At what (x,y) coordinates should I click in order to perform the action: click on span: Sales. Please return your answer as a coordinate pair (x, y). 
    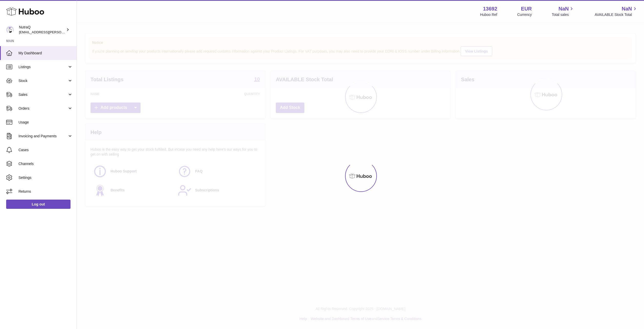
    Looking at the image, I should click on (43, 95).